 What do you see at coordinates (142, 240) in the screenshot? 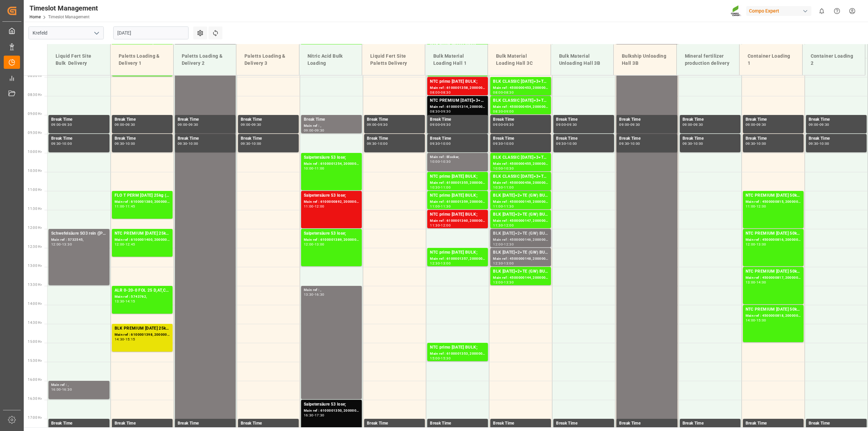
I see `div: Main ref : 6100001400, 2000000945;` at bounding box center [142, 240].